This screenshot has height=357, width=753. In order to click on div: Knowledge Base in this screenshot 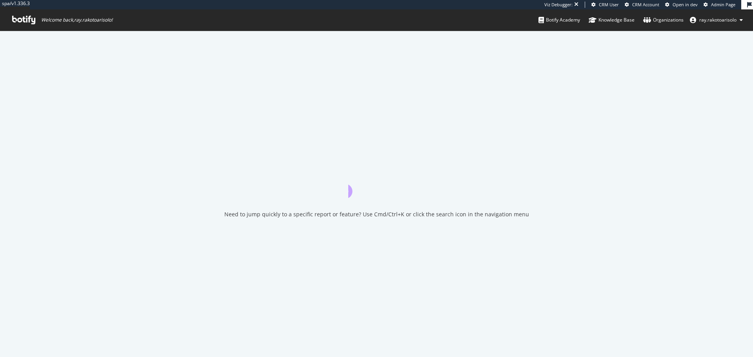, I will do `click(611, 20)`.